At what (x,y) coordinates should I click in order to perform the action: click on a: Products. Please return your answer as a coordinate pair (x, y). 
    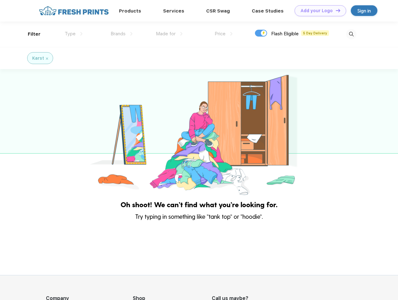
    Looking at the image, I should click on (130, 11).